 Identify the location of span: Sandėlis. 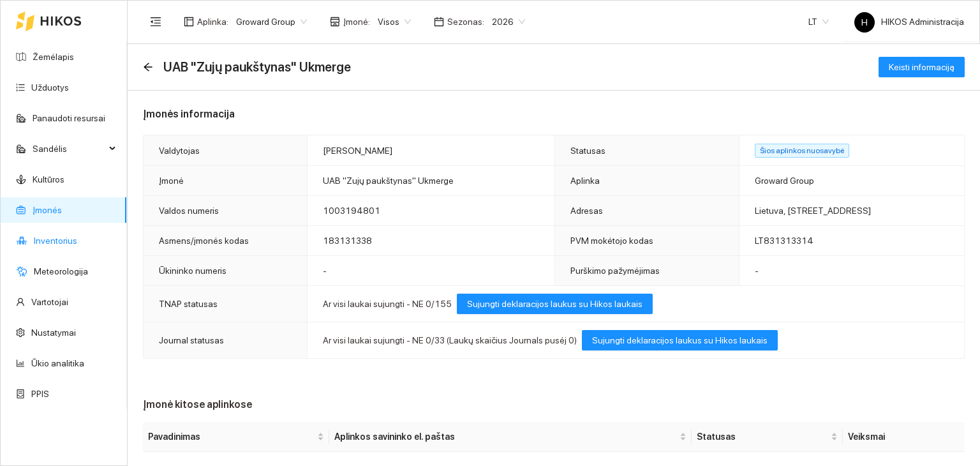
(69, 148).